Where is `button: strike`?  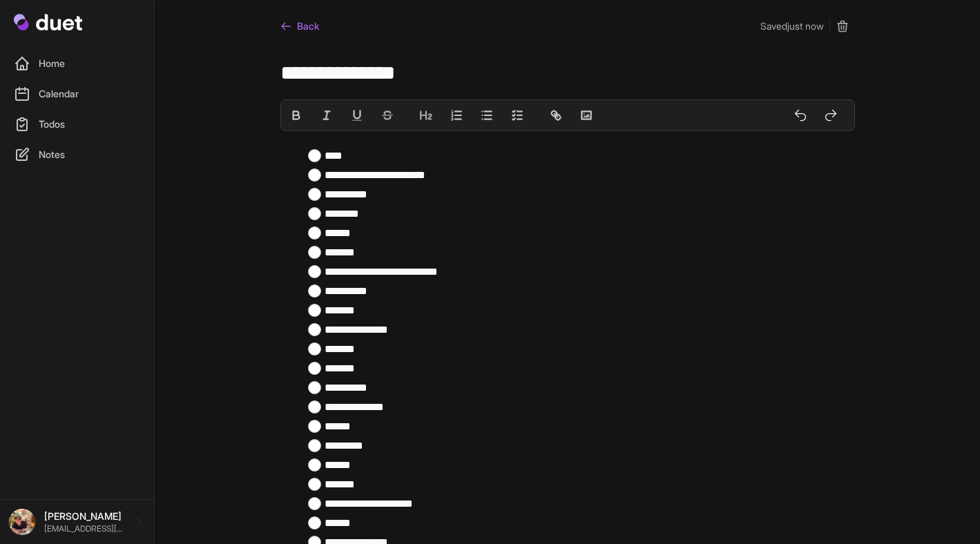
button: strike is located at coordinates (387, 115).